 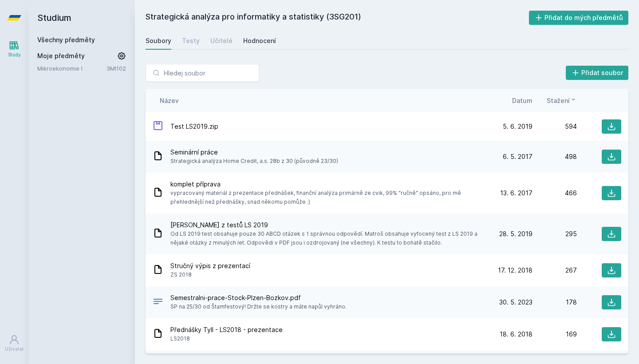 What do you see at coordinates (555, 334) in the screenshot?
I see `div: 169` at bounding box center [555, 334].